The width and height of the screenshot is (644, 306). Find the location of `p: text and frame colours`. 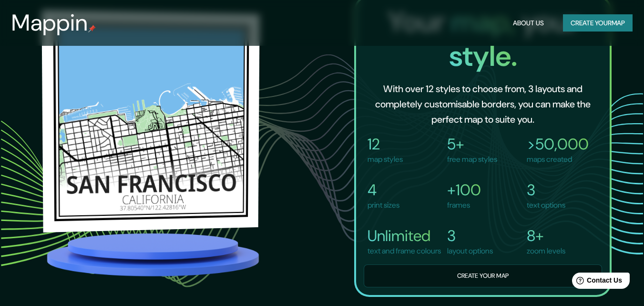

p: text and frame colours is located at coordinates (404, 251).